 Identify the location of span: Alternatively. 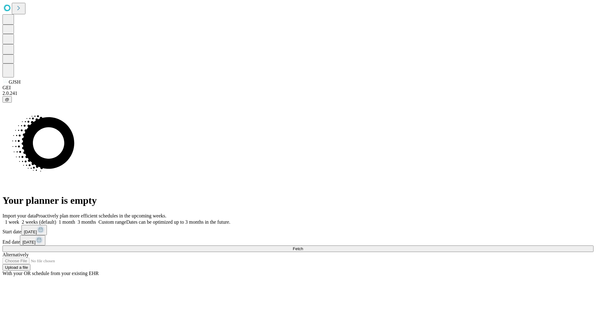
(16, 254).